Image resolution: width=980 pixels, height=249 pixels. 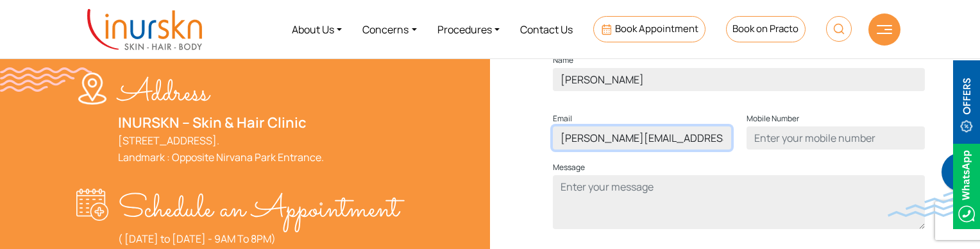 What do you see at coordinates (966, 186) in the screenshot?
I see `a: Whatsappicon` at bounding box center [966, 186].